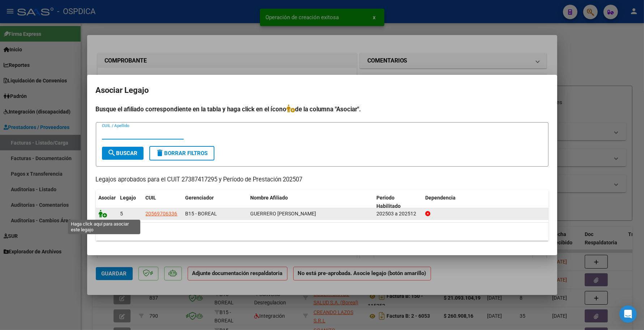 This screenshot has width=644, height=330. I want to click on datatable-header-cell: Nombre Afiliado, so click(311, 202).